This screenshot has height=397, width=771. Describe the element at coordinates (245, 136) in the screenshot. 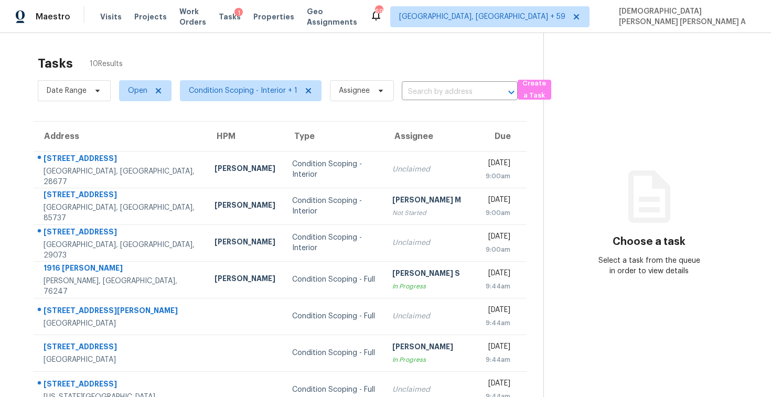

I see `th: HPM` at that location.